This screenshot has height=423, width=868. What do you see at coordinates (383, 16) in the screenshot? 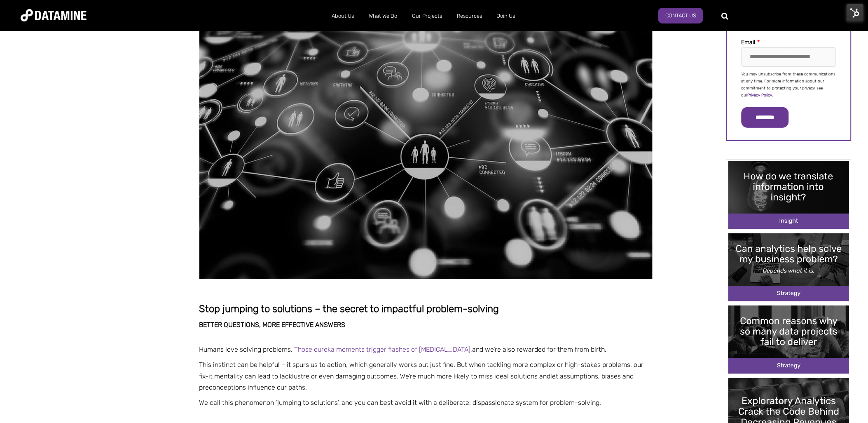
I see `a: What We Do` at bounding box center [383, 16].